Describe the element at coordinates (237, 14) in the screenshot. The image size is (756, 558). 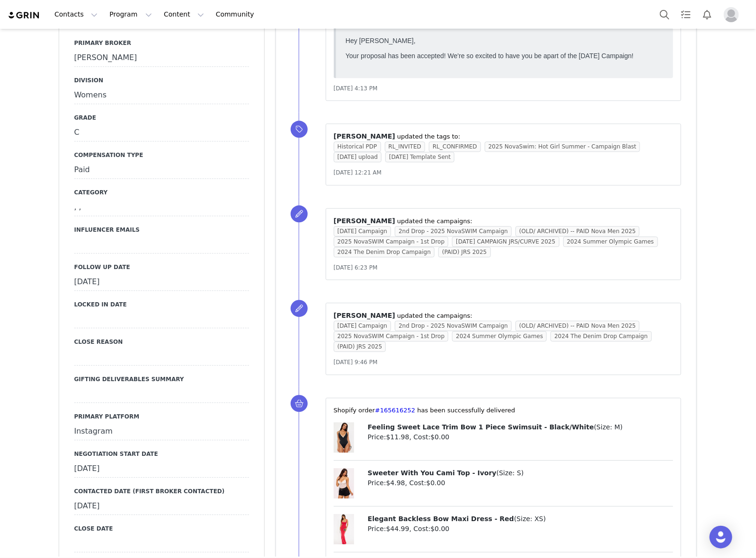
I see `a: Community` at that location.